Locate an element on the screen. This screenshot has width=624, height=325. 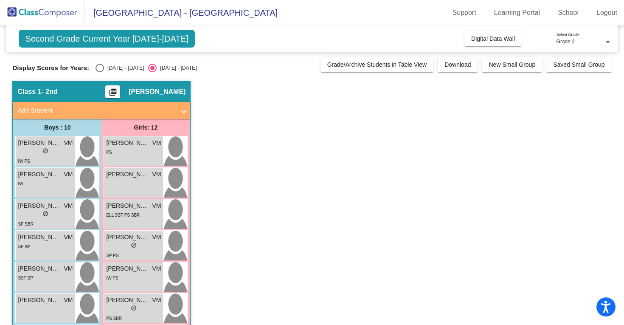
mat-radio-group: Select an option is located at coordinates (146, 68).